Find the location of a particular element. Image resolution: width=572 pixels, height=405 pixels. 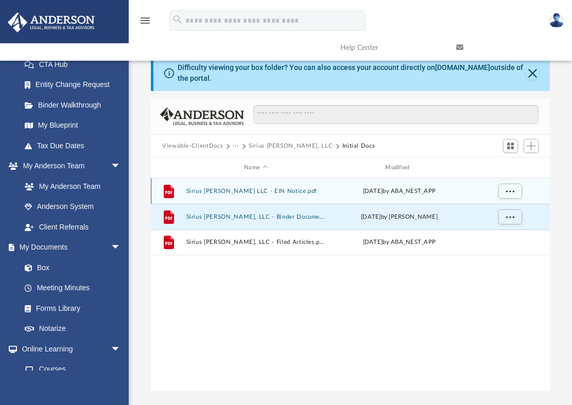

a: Forms Library is located at coordinates (70, 308).